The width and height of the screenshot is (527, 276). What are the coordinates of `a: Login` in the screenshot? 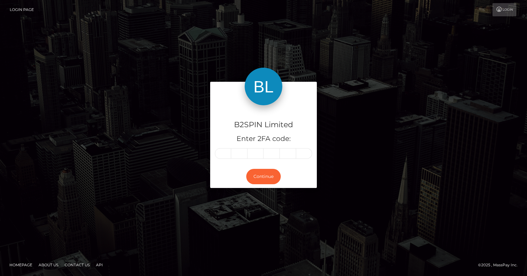 It's located at (504, 10).